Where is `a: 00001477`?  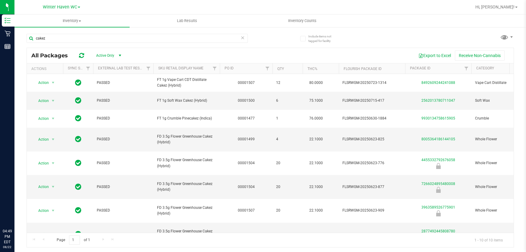 a: 00001477 is located at coordinates (246, 118).